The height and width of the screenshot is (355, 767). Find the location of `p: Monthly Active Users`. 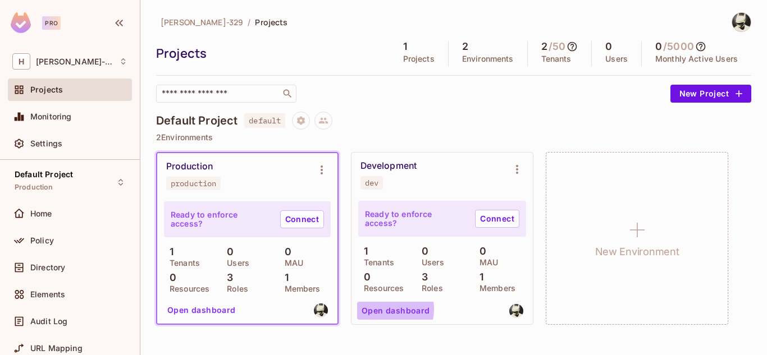

p: Monthly Active Users is located at coordinates (696, 59).